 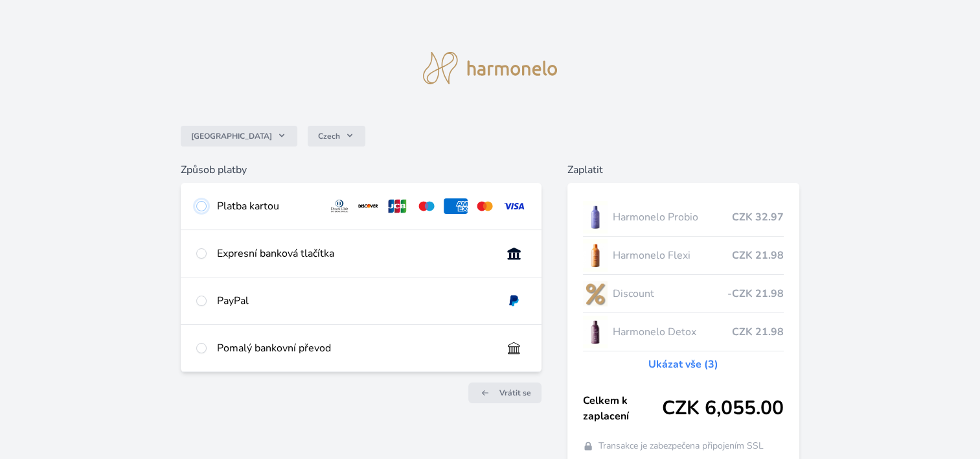 I want to click on h6: Zaplatit, so click(x=683, y=170).